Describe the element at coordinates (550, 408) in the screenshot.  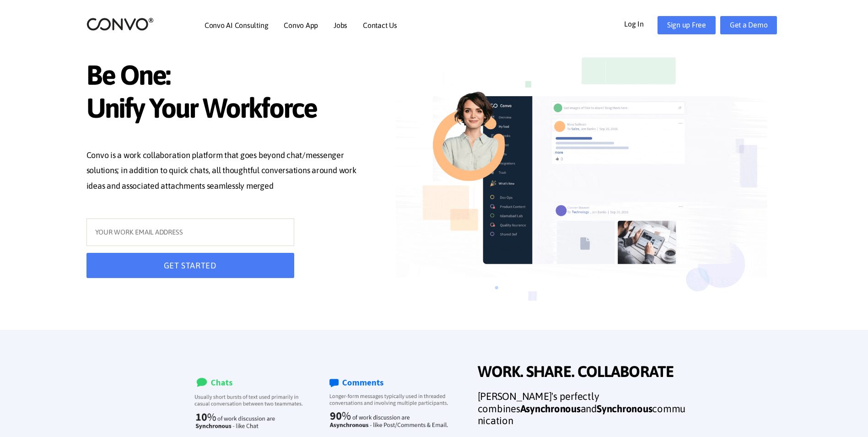
I see `strong: Asynchronous` at that location.